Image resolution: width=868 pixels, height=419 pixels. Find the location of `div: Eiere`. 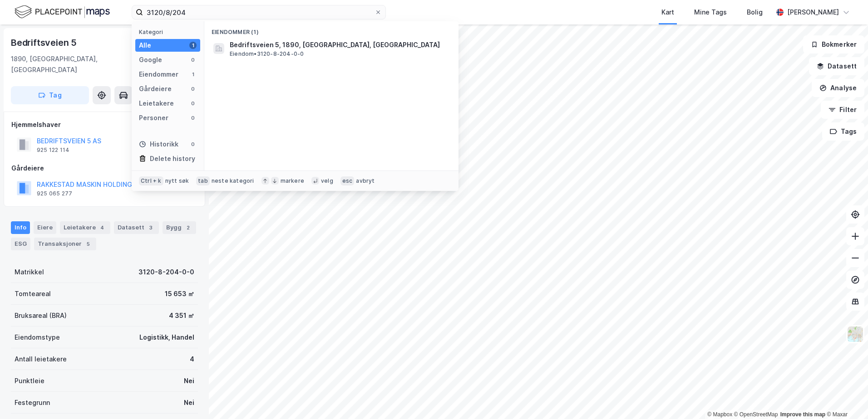

div: Eiere is located at coordinates (45, 228).